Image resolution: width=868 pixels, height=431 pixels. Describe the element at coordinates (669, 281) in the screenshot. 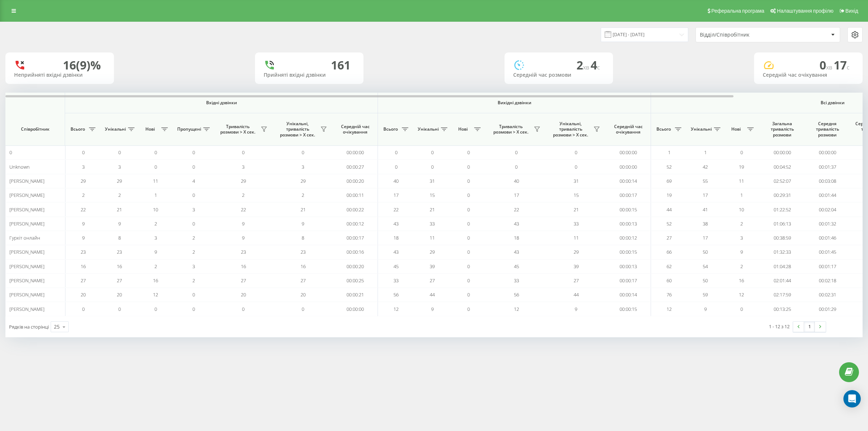

I see `span: 60` at that location.